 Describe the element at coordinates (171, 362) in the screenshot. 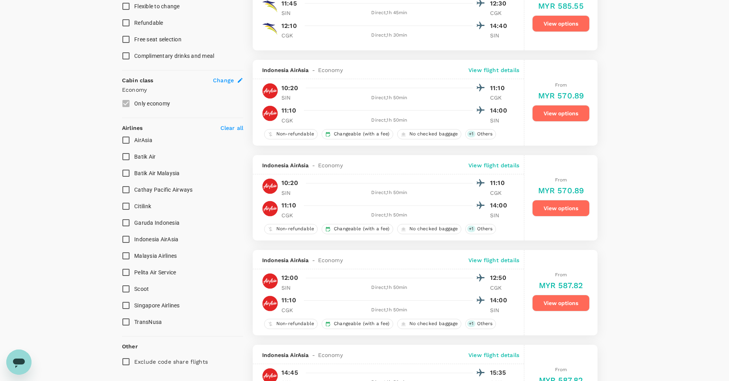

I see `p: Exclude code share flights` at that location.